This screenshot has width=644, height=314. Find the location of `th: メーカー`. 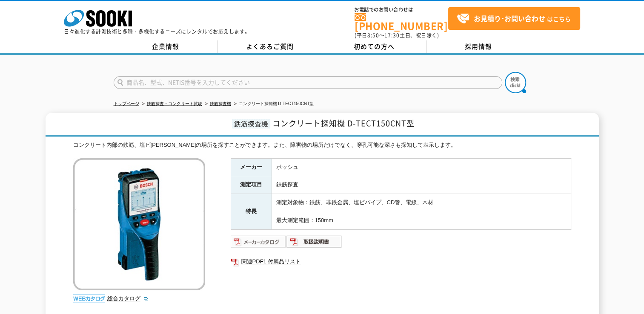

th: メーカー is located at coordinates (251, 167).